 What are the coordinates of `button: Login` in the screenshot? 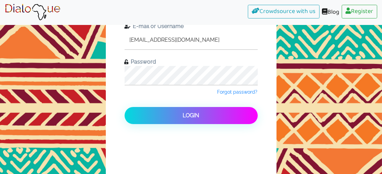 It's located at (191, 115).